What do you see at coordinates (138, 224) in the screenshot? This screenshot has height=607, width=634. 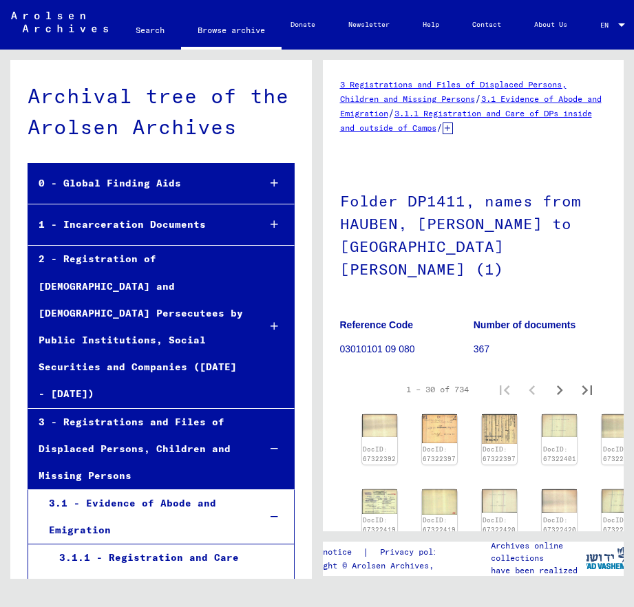 I see `div: 1 - Incarceration Documents` at bounding box center [138, 224].